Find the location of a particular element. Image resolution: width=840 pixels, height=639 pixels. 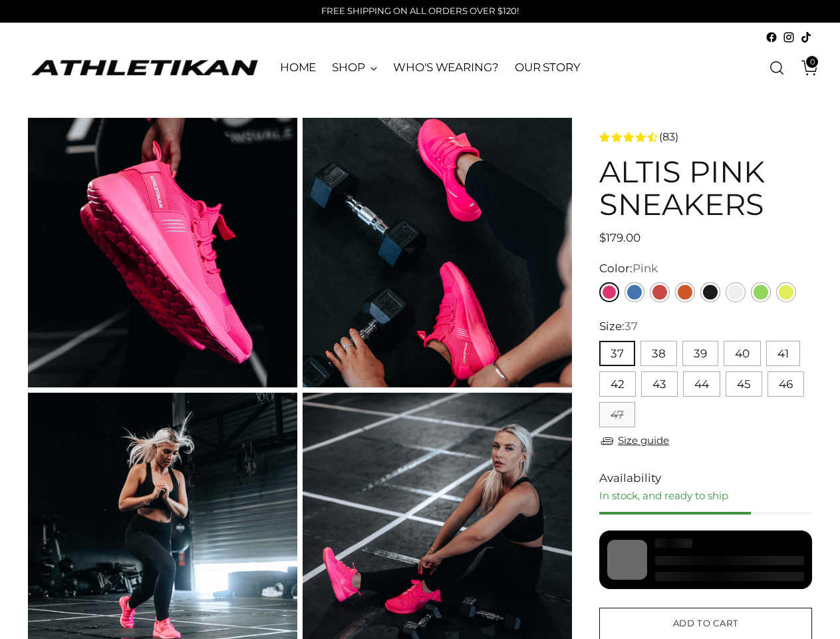

button: 42 is located at coordinates (617, 384).